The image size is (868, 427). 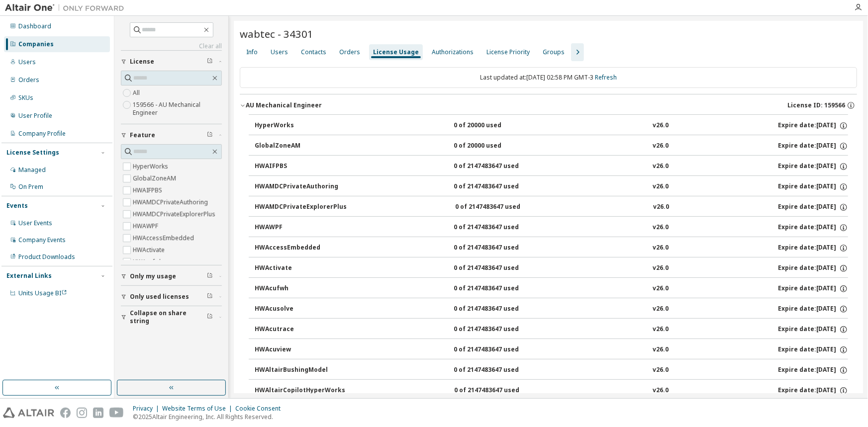 What do you see at coordinates (26, 98) in the screenshot?
I see `div: SKUs` at bounding box center [26, 98].